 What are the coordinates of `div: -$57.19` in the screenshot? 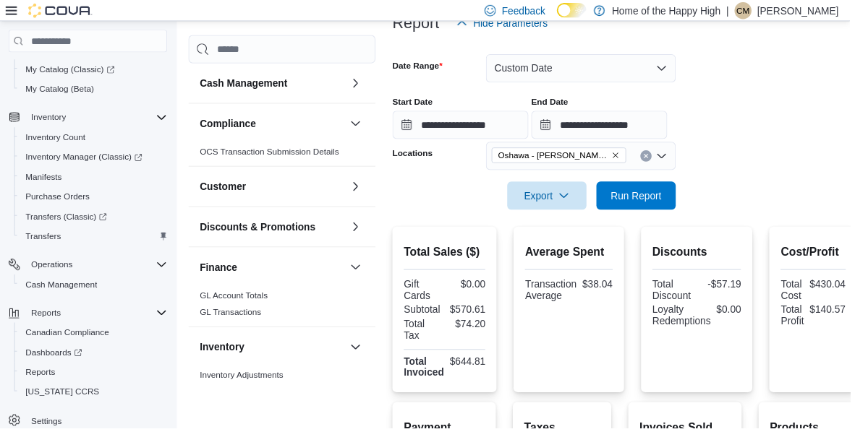 It's located at (735, 290).